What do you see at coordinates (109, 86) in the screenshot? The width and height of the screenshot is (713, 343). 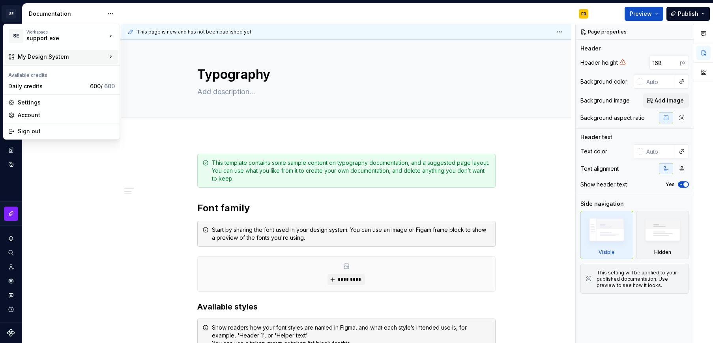 I see `span: 600` at bounding box center [109, 86].